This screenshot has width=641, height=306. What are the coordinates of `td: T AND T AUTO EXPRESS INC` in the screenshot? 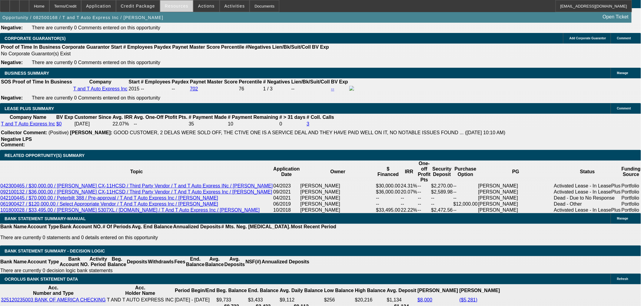 It's located at (140, 300).